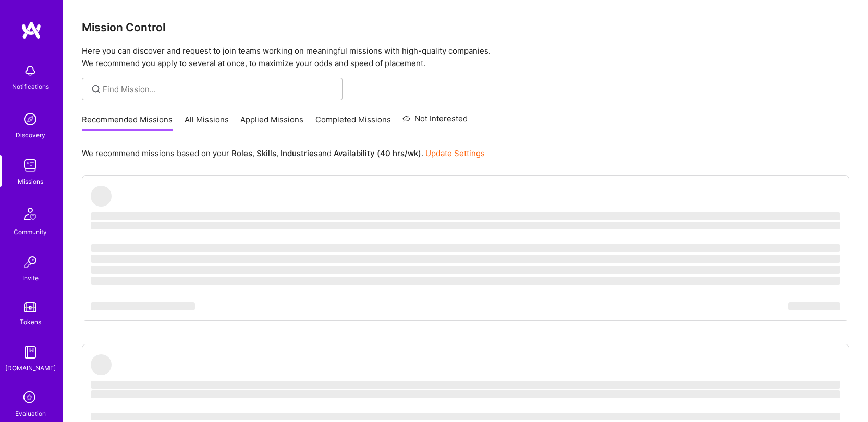  I want to click on b: Roles, so click(242, 153).